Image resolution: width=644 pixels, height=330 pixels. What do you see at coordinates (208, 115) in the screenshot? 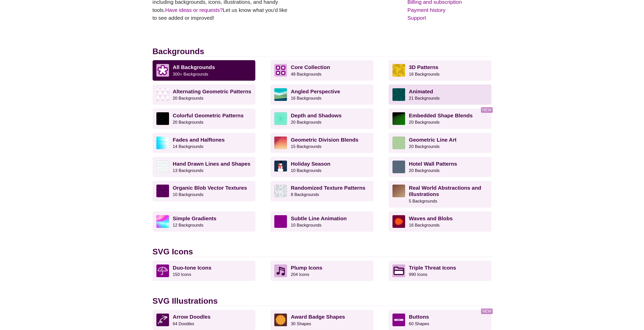
I see `strong: Colorful Geometric Patterns` at bounding box center [208, 115].